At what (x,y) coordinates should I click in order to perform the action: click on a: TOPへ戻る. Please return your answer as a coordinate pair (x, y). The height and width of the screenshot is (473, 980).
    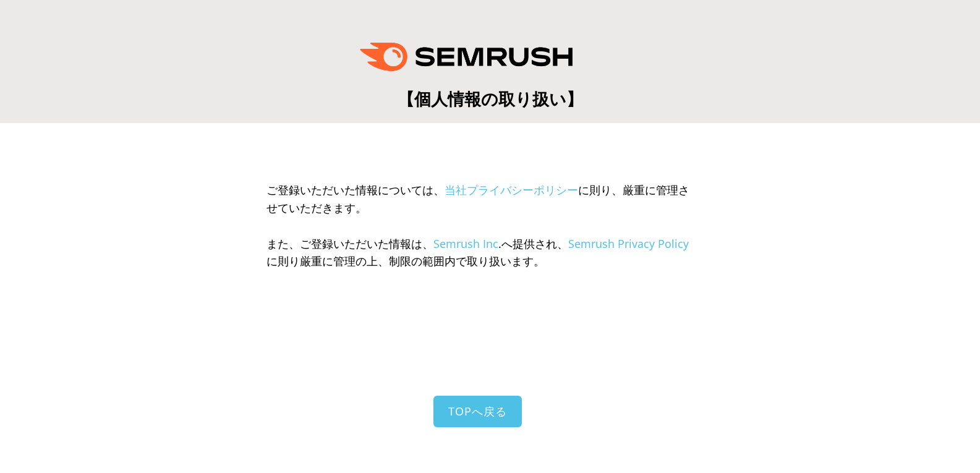
    Looking at the image, I should click on (477, 411).